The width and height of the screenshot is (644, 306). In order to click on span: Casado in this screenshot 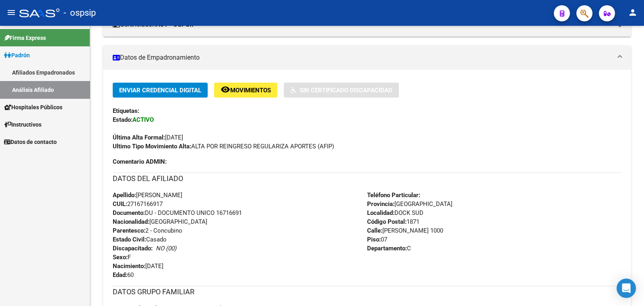, I will do `click(139, 239)`.